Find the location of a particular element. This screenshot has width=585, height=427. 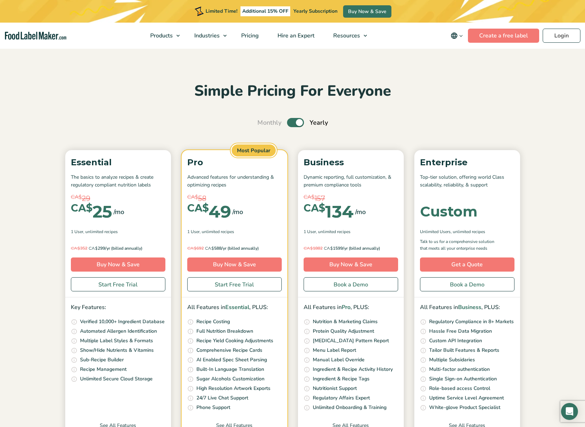

span: Yearly is located at coordinates (319, 122).